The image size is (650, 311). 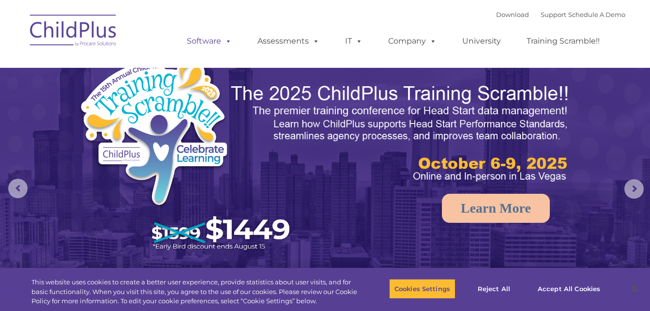 What do you see at coordinates (413, 41) in the screenshot?
I see `a: Company` at bounding box center [413, 41].